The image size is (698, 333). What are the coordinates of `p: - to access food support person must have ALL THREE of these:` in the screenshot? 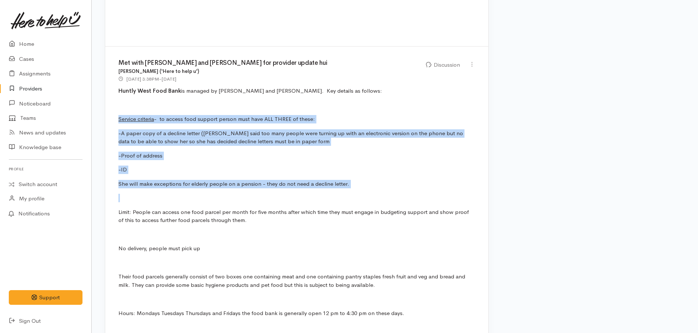 It's located at (297, 119).